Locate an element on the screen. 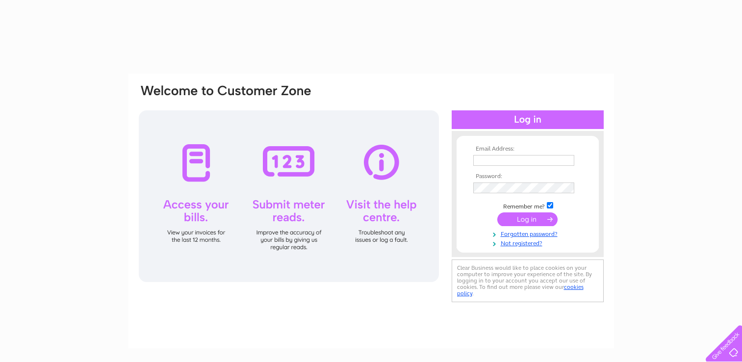 The image size is (742, 362). a: cookies policy is located at coordinates (520, 290).